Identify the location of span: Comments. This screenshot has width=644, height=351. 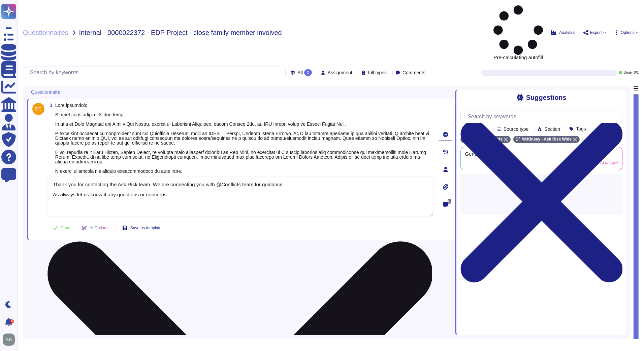
(414, 73).